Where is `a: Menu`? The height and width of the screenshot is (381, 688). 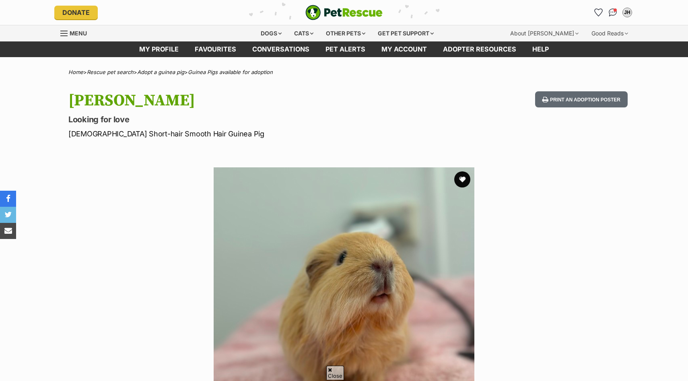 a: Menu is located at coordinates (76, 33).